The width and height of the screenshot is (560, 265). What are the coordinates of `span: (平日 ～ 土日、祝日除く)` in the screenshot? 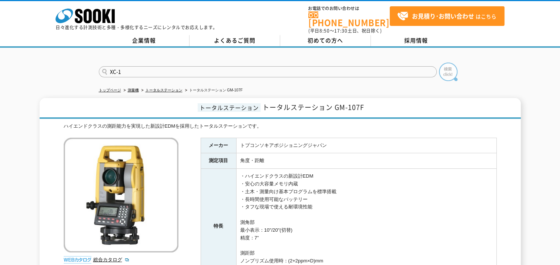 It's located at (345, 31).